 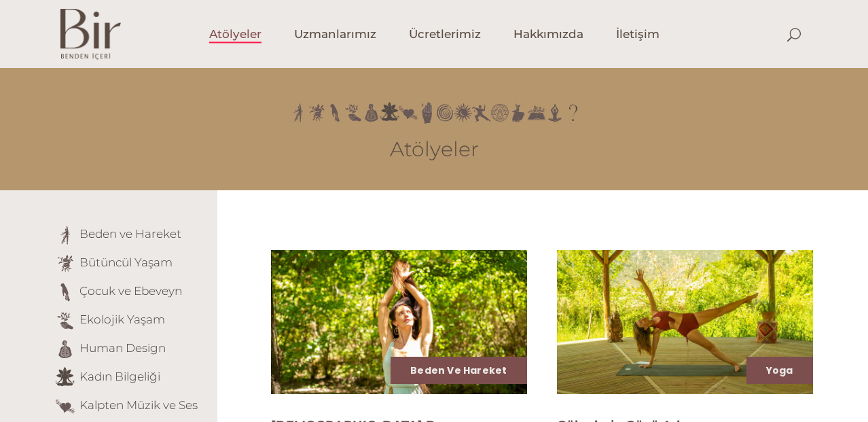 I want to click on a: Kalpten Müzik ve Ses, so click(x=139, y=405).